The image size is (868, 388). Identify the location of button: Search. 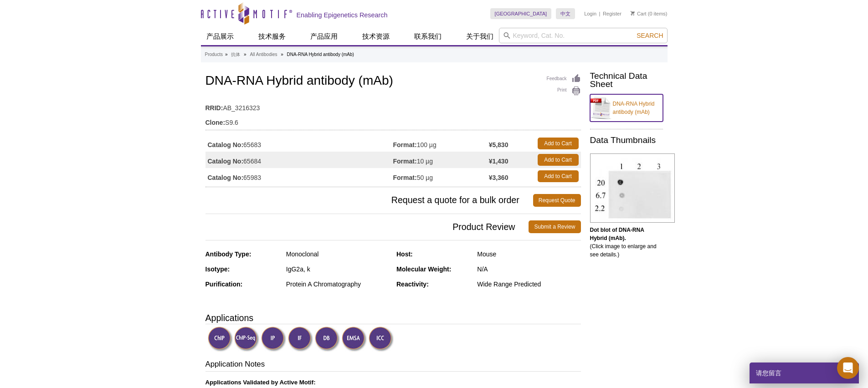
(650, 35).